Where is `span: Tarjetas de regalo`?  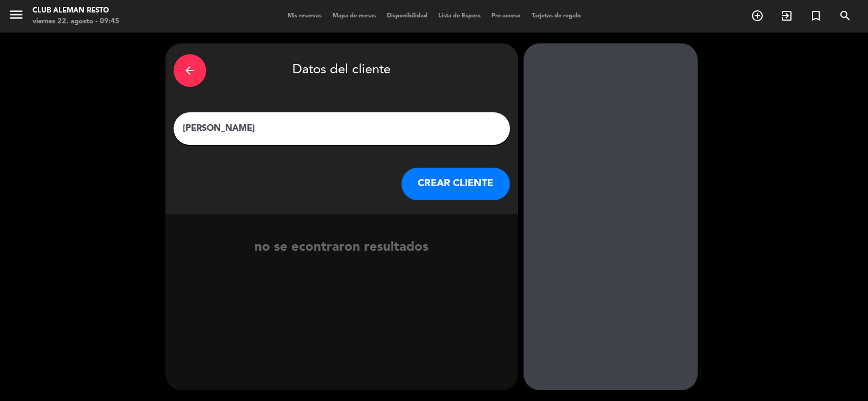 span: Tarjetas de regalo is located at coordinates (556, 15).